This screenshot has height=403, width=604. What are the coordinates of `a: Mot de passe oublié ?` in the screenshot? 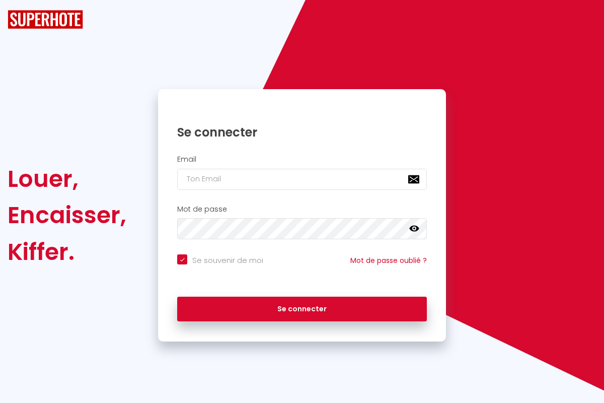 It's located at (389, 260).